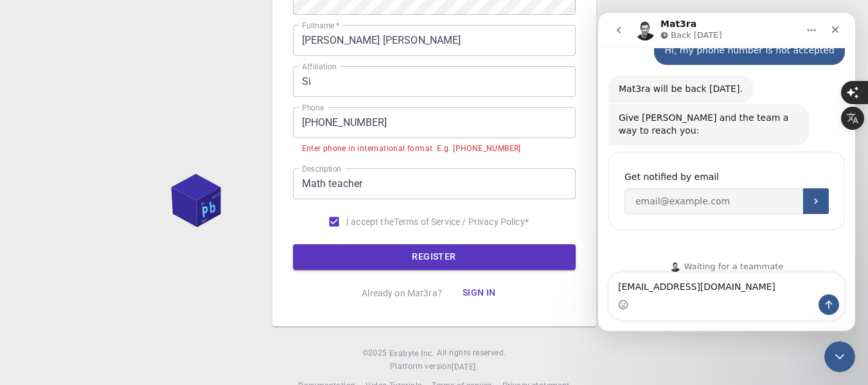 This screenshot has height=385, width=868. I want to click on button: Send a message…, so click(230, 292).